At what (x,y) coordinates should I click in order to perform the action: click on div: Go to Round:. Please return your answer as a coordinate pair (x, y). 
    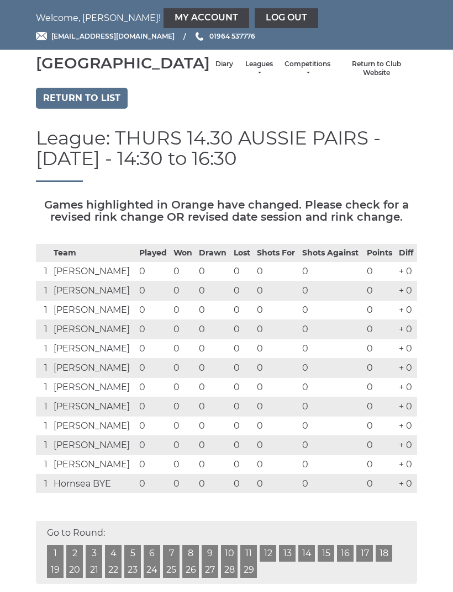
    Looking at the image, I should click on (226, 553).